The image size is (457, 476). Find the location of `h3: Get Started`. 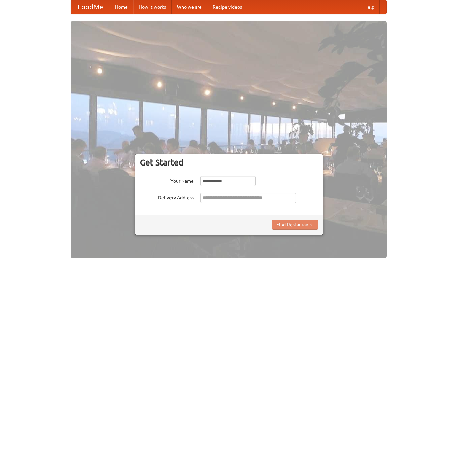

h3: Get Started is located at coordinates (229, 163).